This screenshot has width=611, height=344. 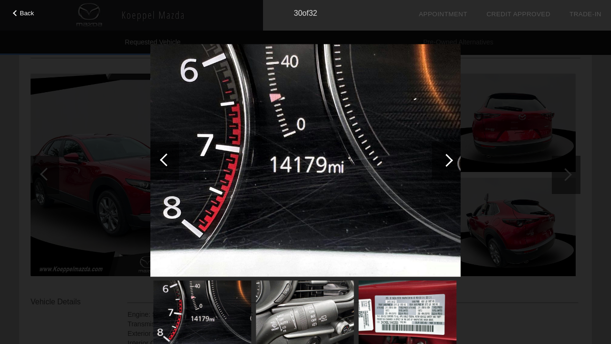 I want to click on img: 5dc9ceb5-ce92-42f6-a3a2-3187339c7836.jpg, so click(x=305, y=160).